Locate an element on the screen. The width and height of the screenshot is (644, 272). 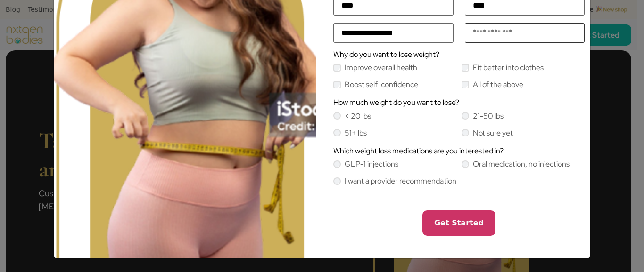
label: 21-50 lbs is located at coordinates (488, 116).